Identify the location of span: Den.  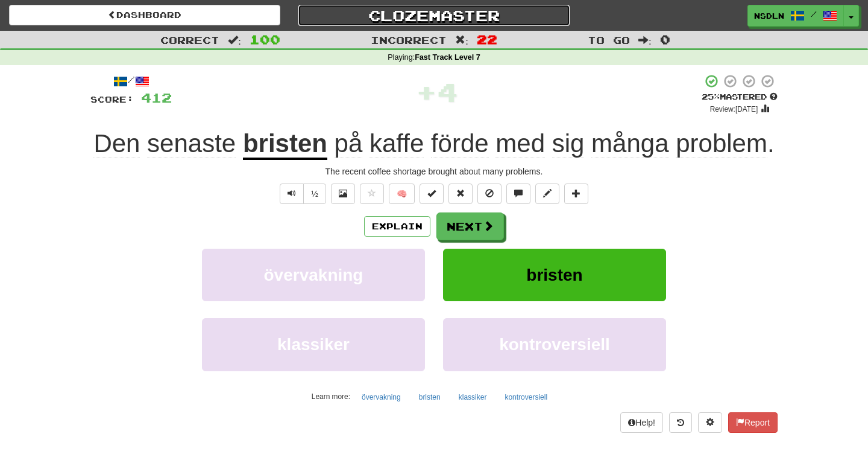
(117, 144).